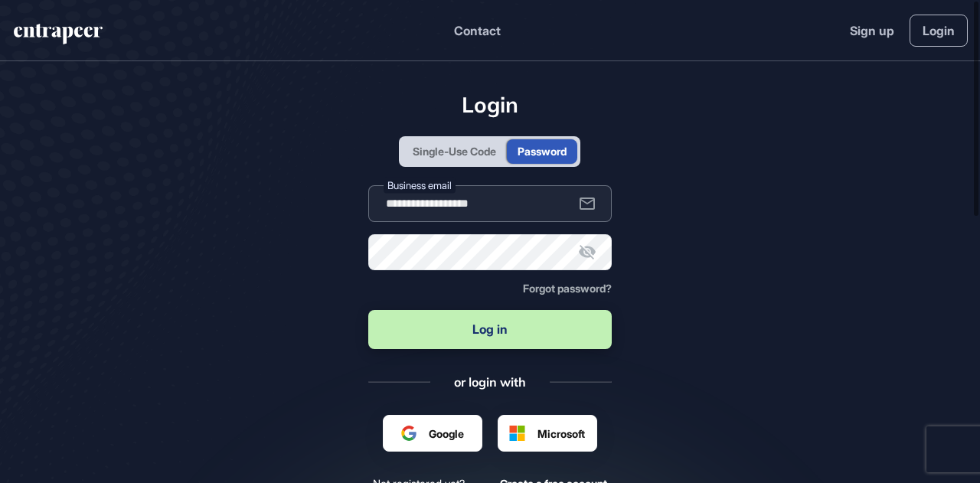 This screenshot has width=980, height=483. I want to click on a: Forgot password?, so click(568, 289).